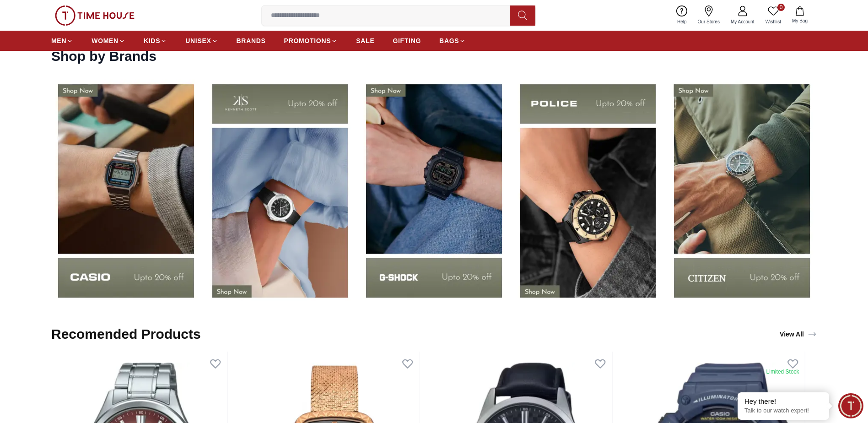 The width and height of the screenshot is (868, 423). What do you see at coordinates (741, 190) in the screenshot?
I see `a: Shop by Brands - Ecstacy - UAE` at bounding box center [741, 190].